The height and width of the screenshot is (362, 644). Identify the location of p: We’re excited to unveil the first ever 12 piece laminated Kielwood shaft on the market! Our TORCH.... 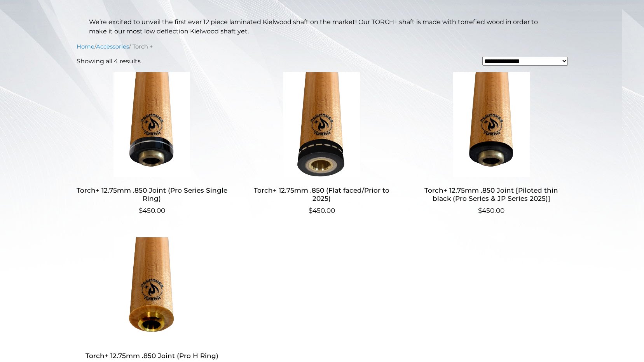
(322, 27).